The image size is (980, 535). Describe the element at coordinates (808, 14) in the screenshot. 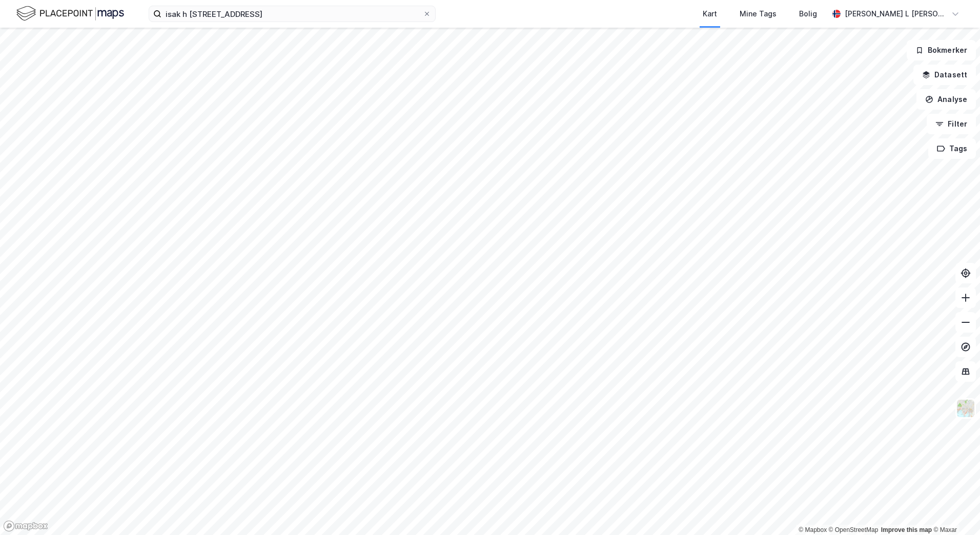

I see `div: Bolig` at that location.